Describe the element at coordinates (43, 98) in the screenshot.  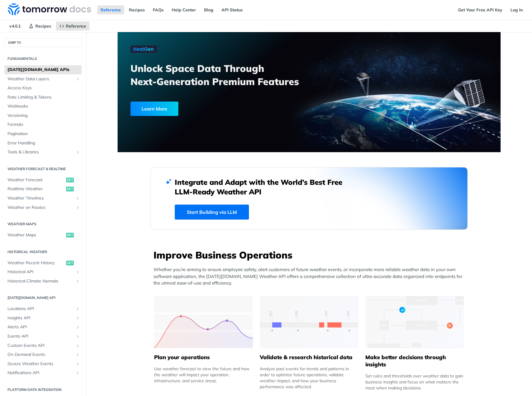
I see `a: Rate Limiting & Tokens` at that location.